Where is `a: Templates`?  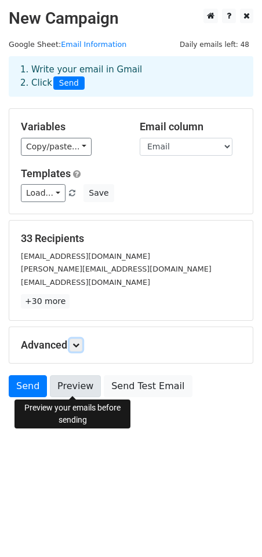
a: Templates is located at coordinates (46, 173).